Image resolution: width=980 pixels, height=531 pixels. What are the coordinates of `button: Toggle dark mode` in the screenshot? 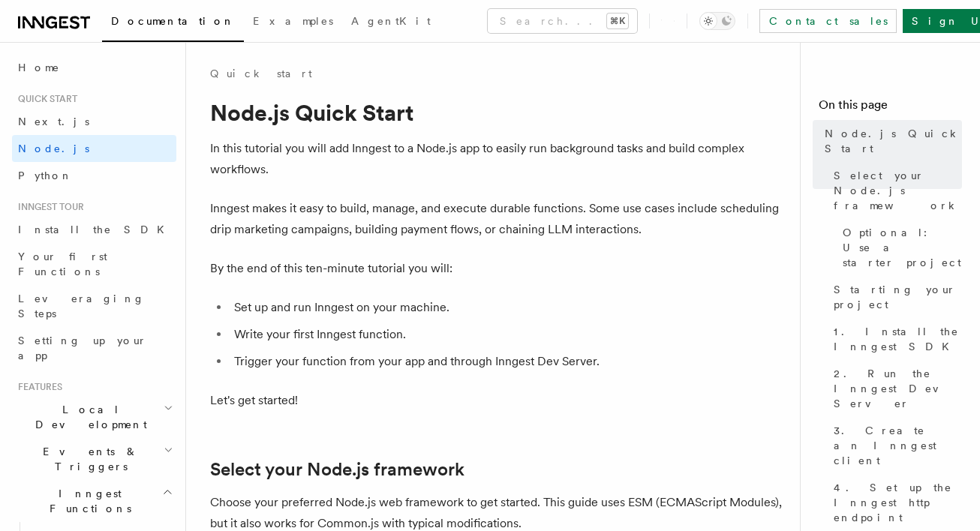 It's located at (718, 21).